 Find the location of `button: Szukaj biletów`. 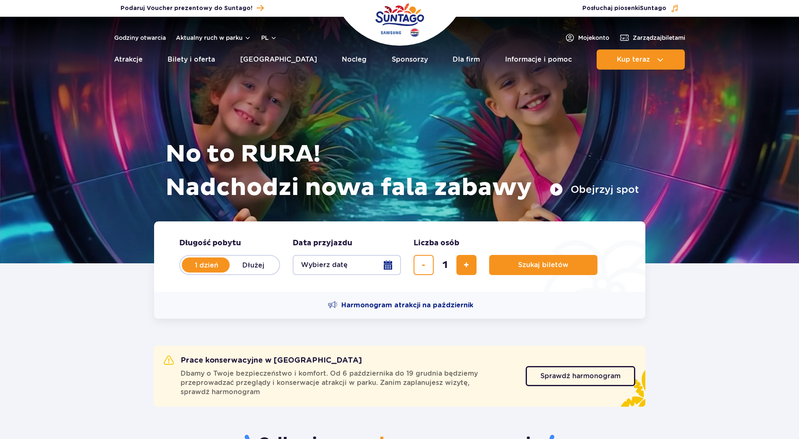

button: Szukaj biletów is located at coordinates (543, 265).